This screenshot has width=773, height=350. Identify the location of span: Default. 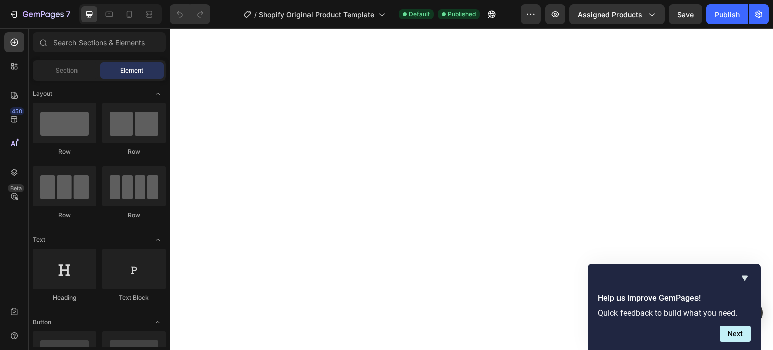
(419, 14).